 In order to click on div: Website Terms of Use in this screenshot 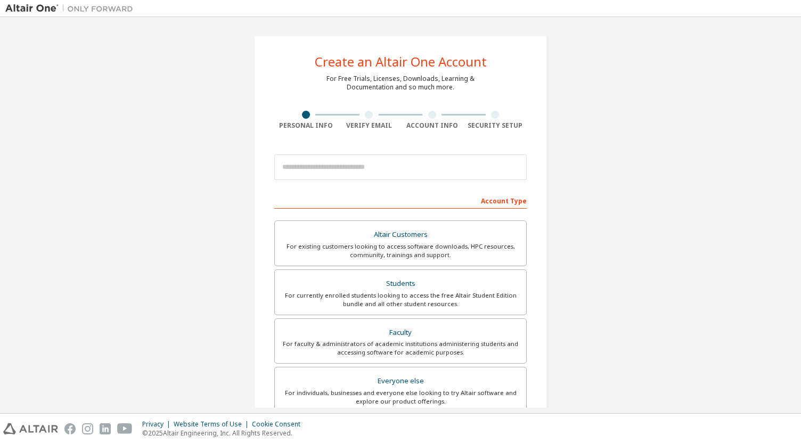, I will do `click(213, 425)`.